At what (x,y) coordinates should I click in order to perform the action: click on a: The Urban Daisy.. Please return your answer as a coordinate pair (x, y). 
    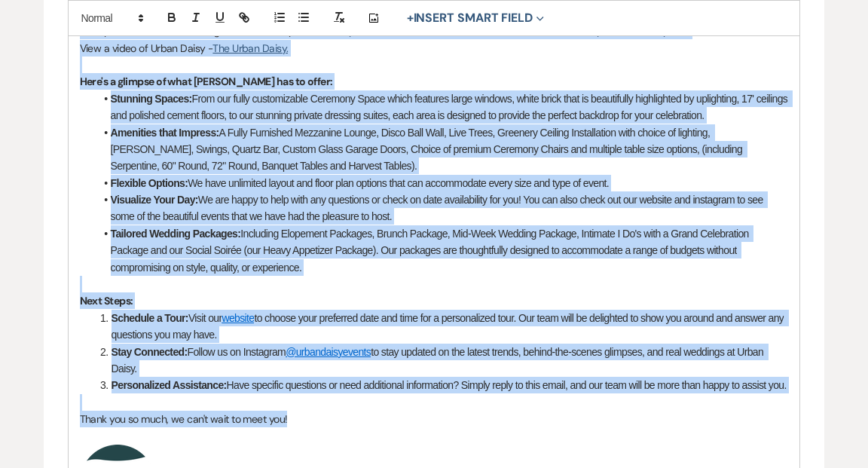
    Looking at the image, I should click on (250, 48).